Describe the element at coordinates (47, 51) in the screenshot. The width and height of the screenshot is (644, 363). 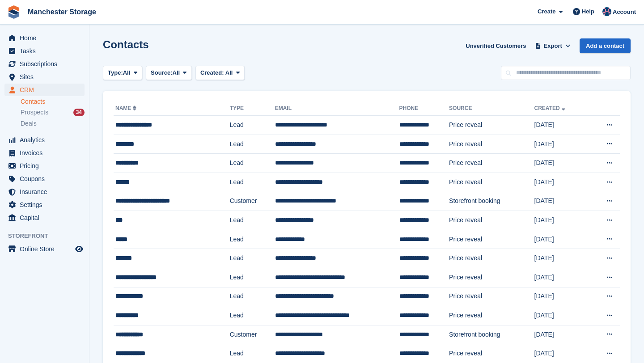
I see `span: Tasks` at that location.